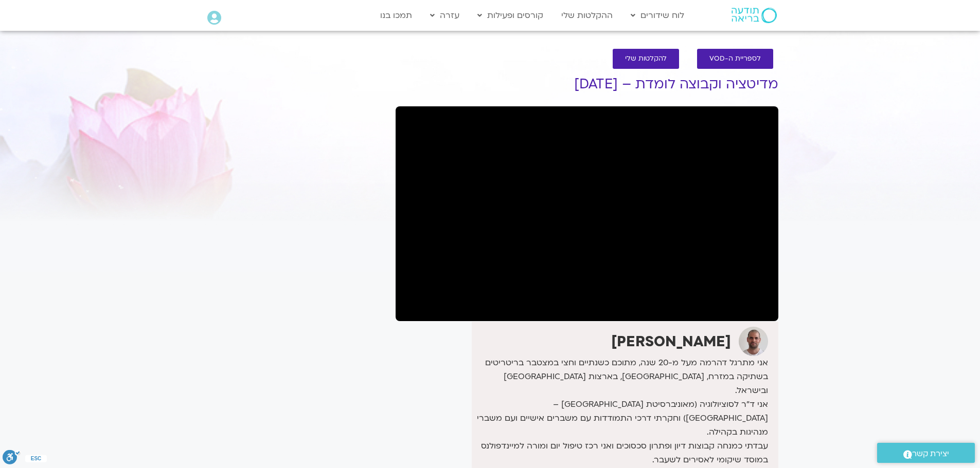  Describe the element at coordinates (735, 59) in the screenshot. I see `span: לספריית ה-VOD` at that location.